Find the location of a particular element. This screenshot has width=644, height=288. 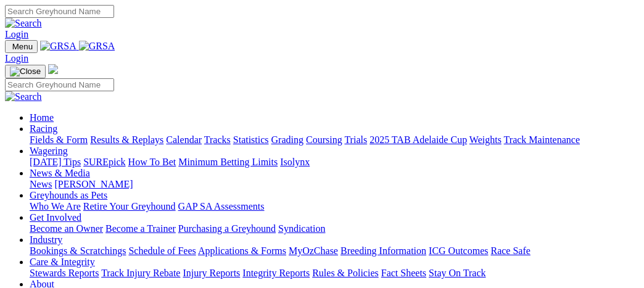

a: Become an Owner is located at coordinates (66, 228).